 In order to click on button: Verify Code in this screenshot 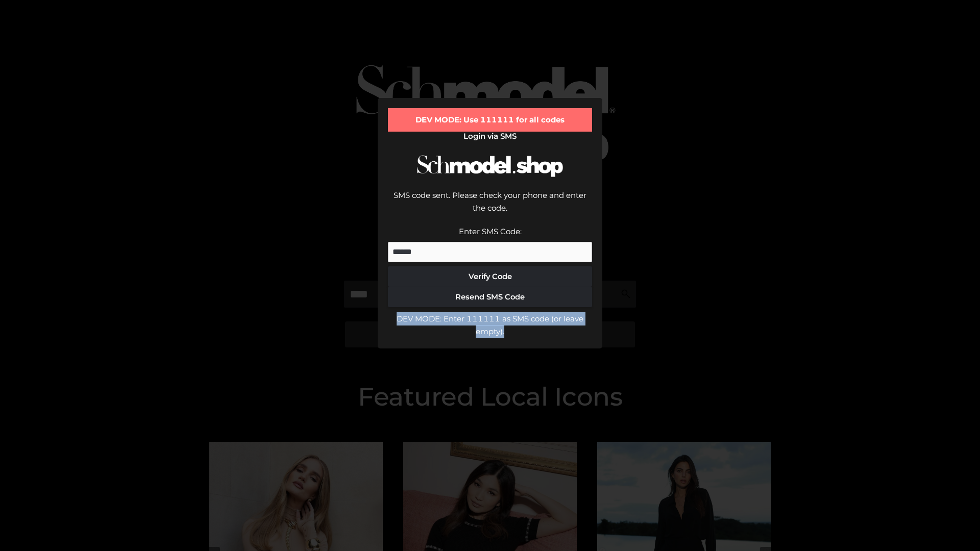, I will do `click(490, 277)`.